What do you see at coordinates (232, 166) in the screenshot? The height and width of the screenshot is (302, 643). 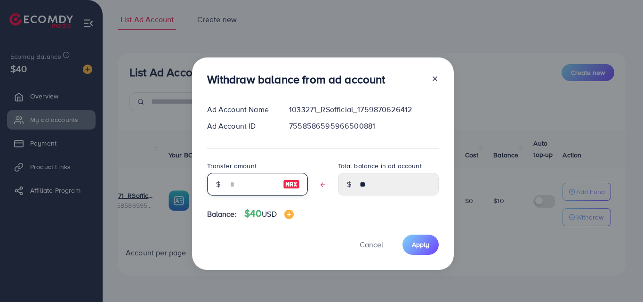 I see `label: Transfer amount` at bounding box center [232, 166].